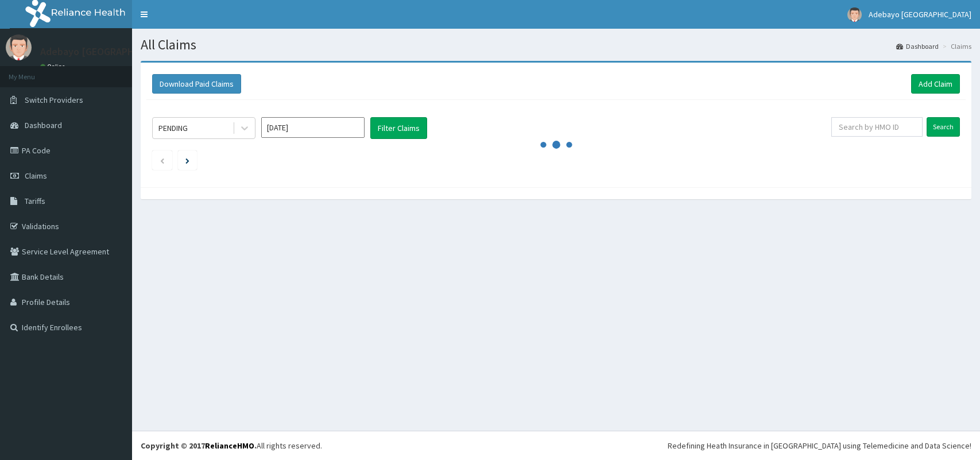  Describe the element at coordinates (35, 201) in the screenshot. I see `span: Tariffs` at that location.